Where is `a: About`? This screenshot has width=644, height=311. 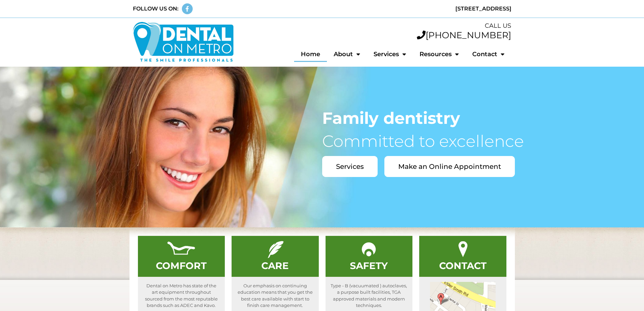
a: About is located at coordinates (347, 54).